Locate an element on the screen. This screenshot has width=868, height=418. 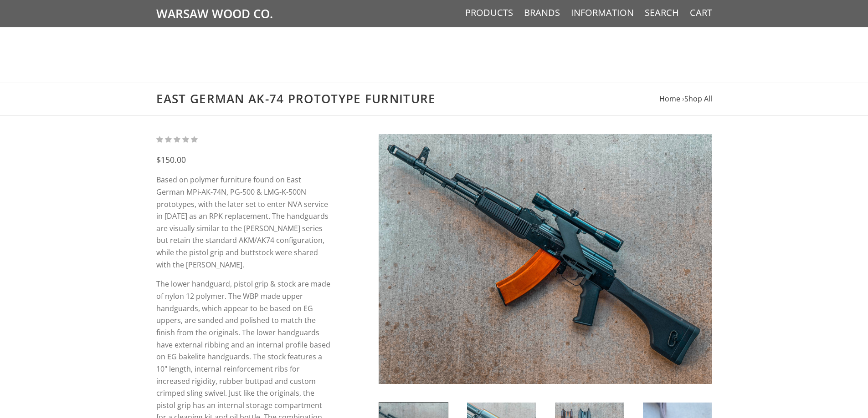
a: Information is located at coordinates (602, 12).